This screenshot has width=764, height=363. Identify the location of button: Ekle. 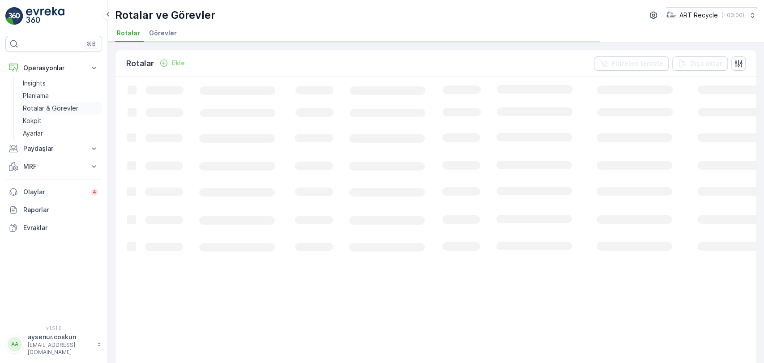
(172, 63).